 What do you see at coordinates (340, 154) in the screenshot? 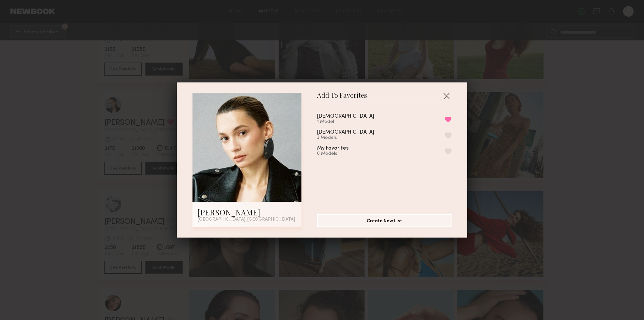
I see `div: 0 Models` at bounding box center [340, 154].